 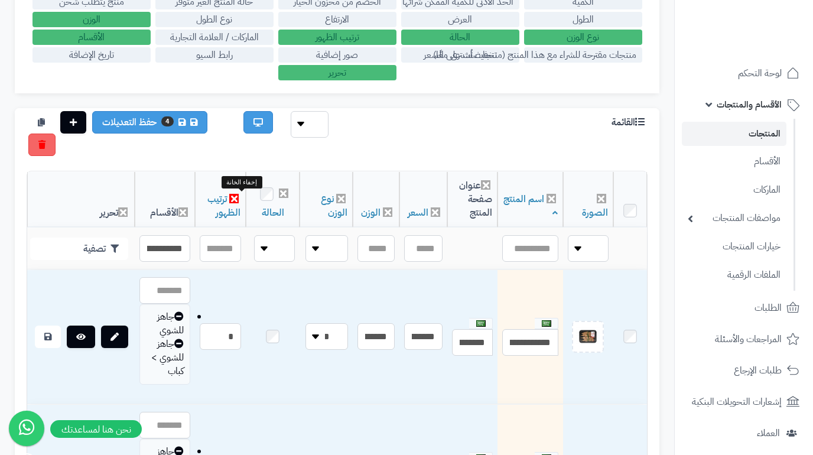 What do you see at coordinates (595, 213) in the screenshot?
I see `a: الصورة` at bounding box center [595, 213].